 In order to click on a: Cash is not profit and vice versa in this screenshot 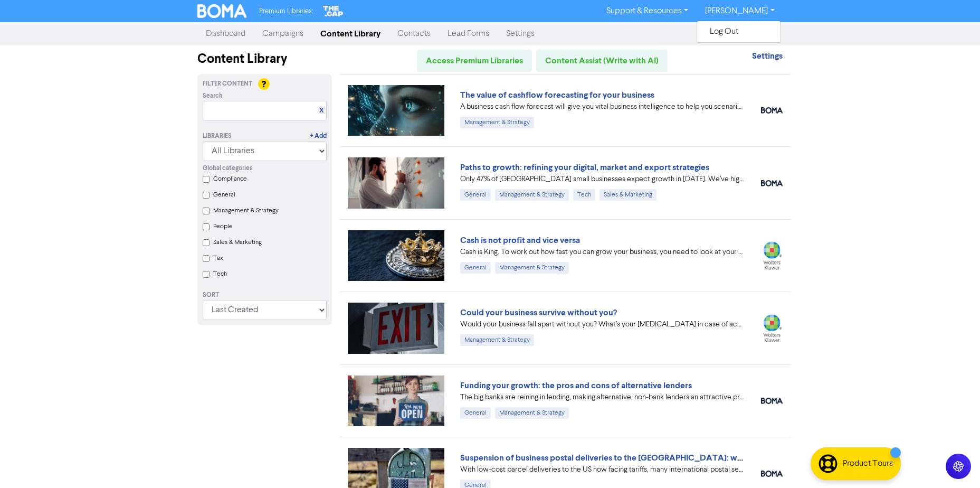, I will do `click(520, 240)`.